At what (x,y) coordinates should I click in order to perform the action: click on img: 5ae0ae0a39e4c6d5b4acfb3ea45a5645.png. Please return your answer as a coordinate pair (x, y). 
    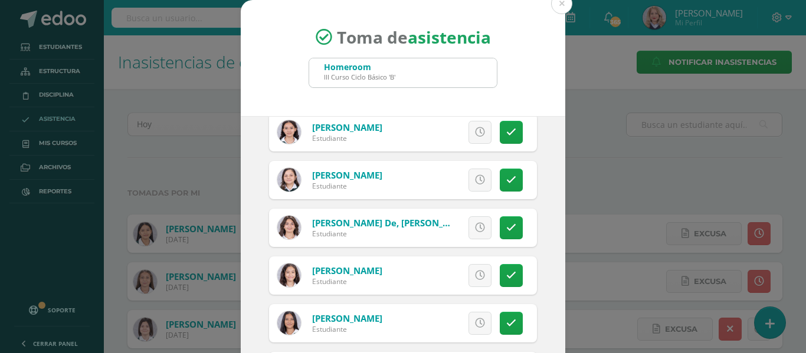
    Looking at the image, I should click on (289, 323).